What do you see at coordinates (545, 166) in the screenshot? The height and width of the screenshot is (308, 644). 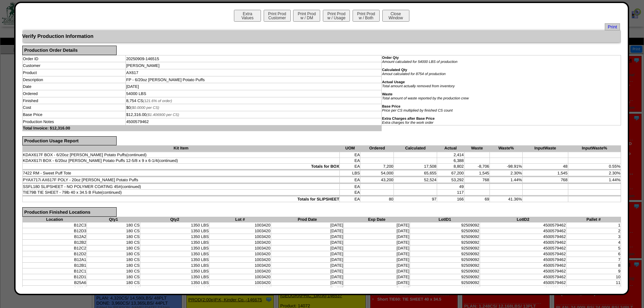 I see `td: 48` at bounding box center [545, 166].